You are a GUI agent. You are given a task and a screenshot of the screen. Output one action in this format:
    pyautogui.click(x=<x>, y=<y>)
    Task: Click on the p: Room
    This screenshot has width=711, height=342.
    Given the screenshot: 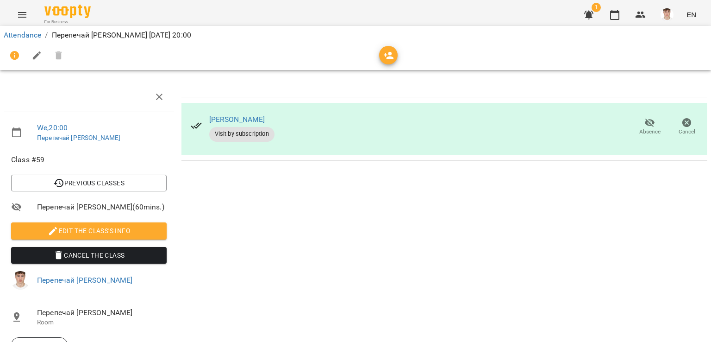 What is the action you would take?
    pyautogui.click(x=102, y=322)
    